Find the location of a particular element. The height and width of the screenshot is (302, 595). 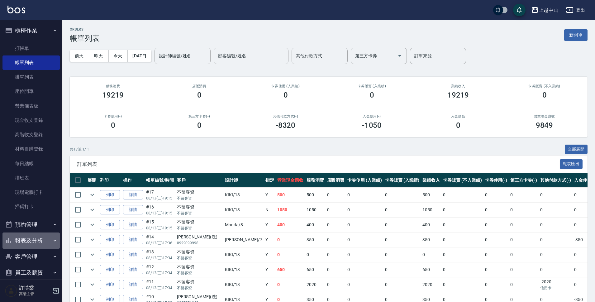

td: 500 is located at coordinates (290, 195).